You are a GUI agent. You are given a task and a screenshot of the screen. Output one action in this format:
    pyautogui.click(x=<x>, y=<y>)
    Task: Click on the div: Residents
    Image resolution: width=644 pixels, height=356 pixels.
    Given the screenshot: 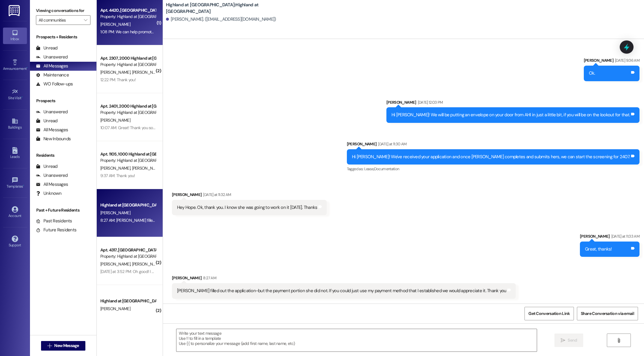 What is the action you would take?
    pyautogui.click(x=63, y=155)
    